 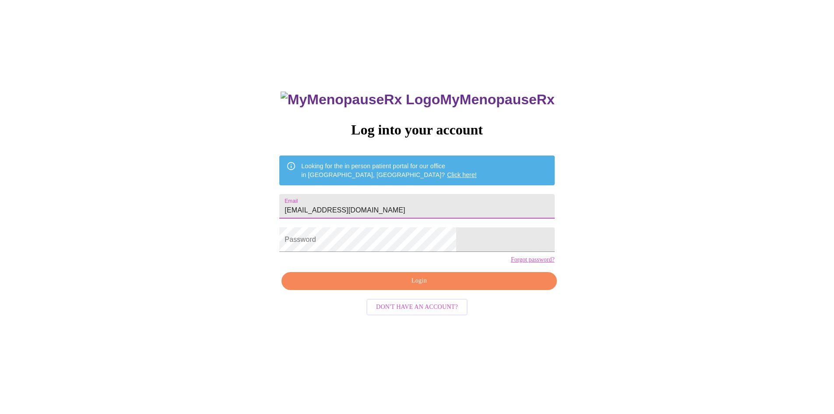 What do you see at coordinates (462, 175) in the screenshot?
I see `a: Click here!` at bounding box center [462, 175].